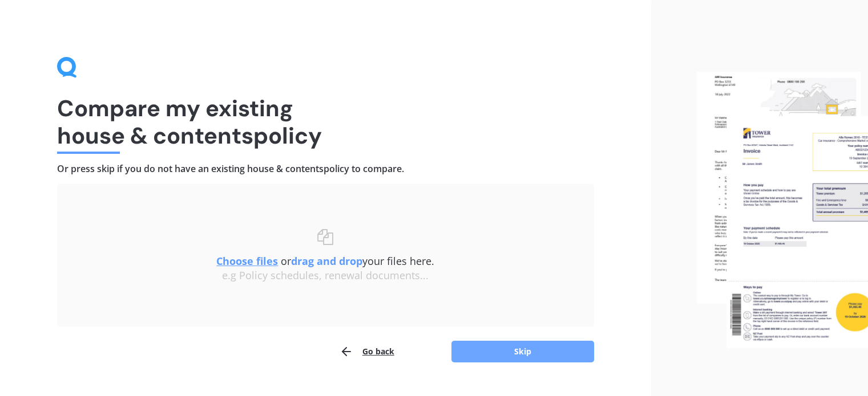 Image resolution: width=868 pixels, height=396 pixels. What do you see at coordinates (325, 276) in the screenshot?
I see `div: e.g Policy schedules, renewal documents...` at bounding box center [325, 276].